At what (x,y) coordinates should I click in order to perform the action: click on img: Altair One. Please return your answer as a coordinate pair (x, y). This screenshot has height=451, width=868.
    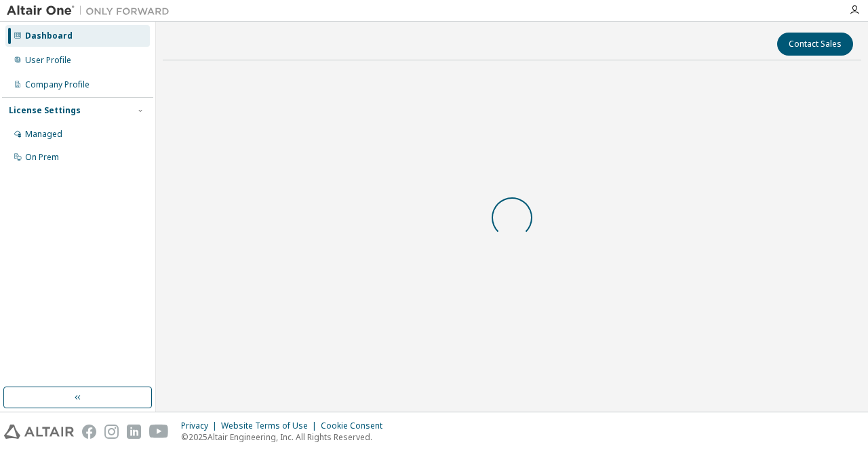
    Looking at the image, I should click on (92, 11).